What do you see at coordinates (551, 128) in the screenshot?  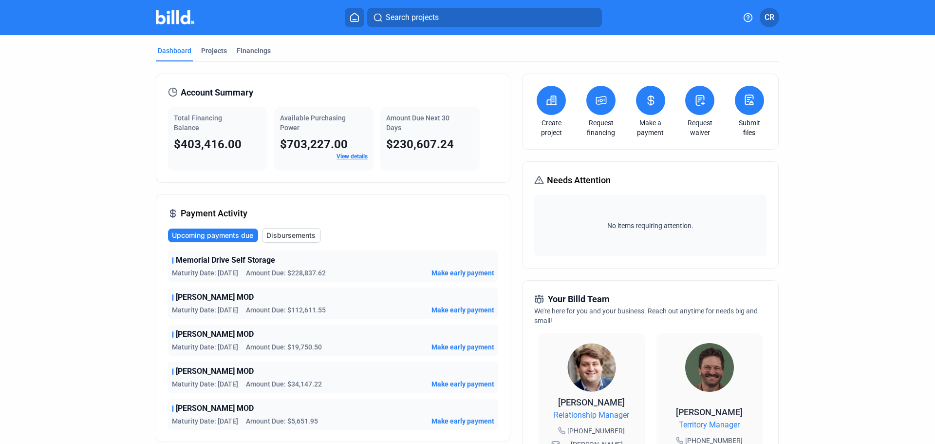 I see `a: Create project` at bounding box center [551, 128].